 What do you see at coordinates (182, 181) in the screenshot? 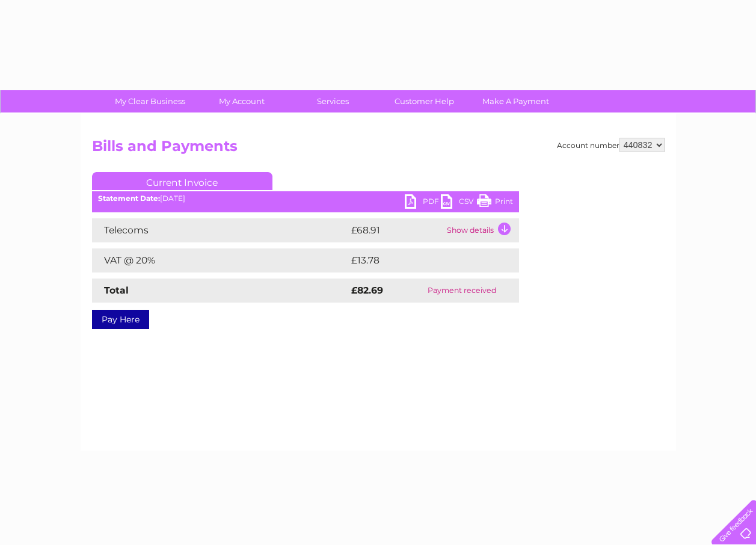
I see `a: Current Invoice` at bounding box center [182, 181].